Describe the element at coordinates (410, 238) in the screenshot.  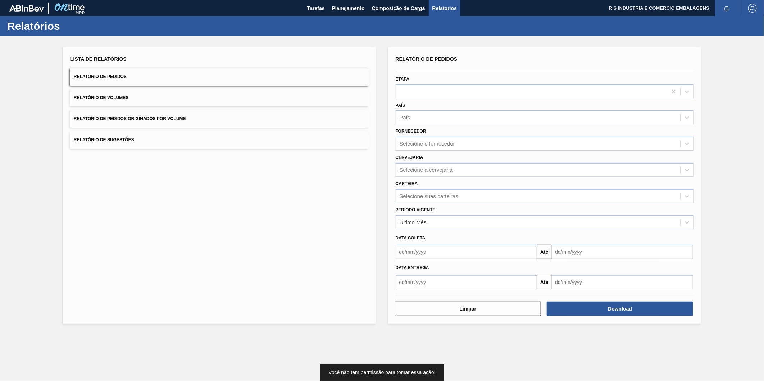
I see `span: Data coleta` at that location.